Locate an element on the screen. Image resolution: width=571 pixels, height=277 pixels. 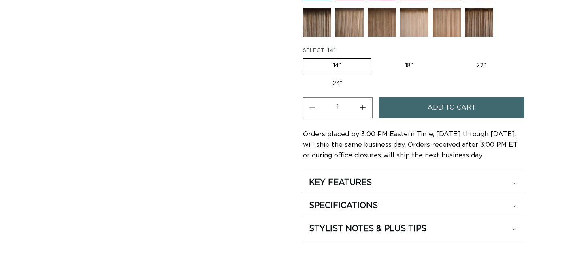
h2: SPECIFICATIONS is located at coordinates (344, 205).